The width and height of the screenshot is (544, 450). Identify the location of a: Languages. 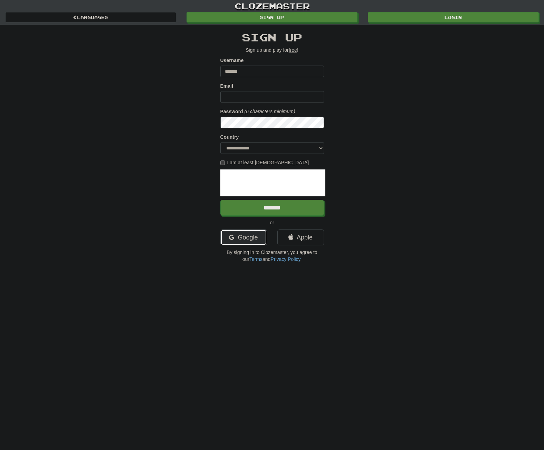
(90, 17).